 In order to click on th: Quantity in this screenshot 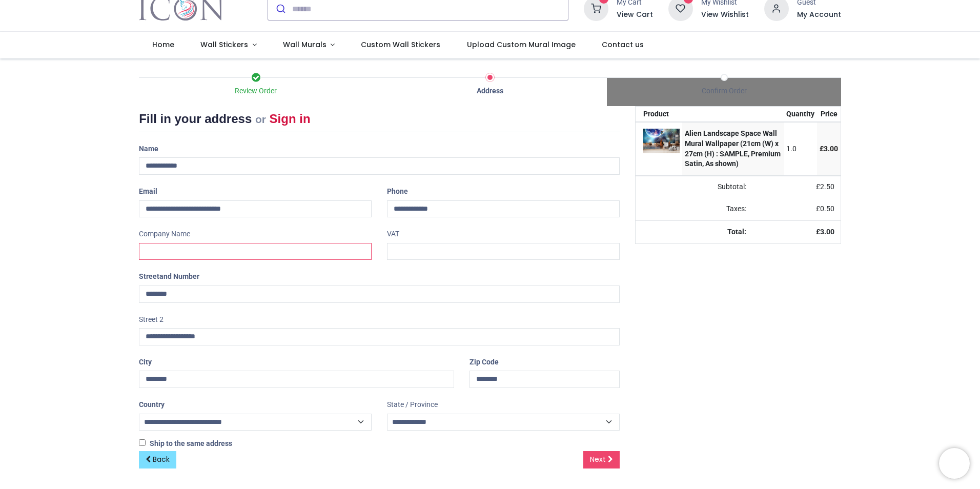, I will do `click(801, 114)`.